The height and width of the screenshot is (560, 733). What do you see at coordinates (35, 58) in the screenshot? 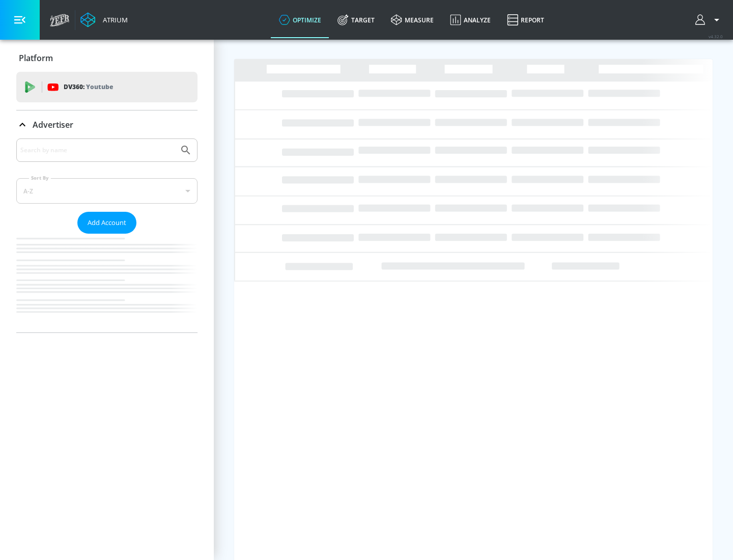
I see `p: Platform` at bounding box center [35, 58].